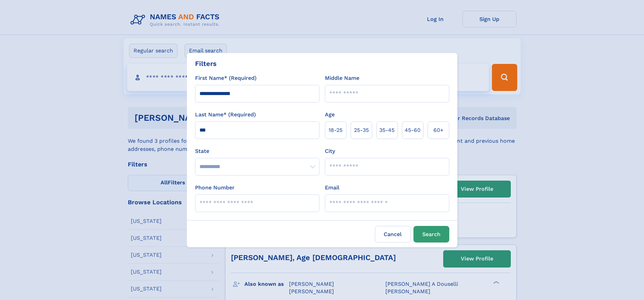 This screenshot has height=300, width=644. Describe the element at coordinates (226, 115) in the screenshot. I see `label: Last Name* (Required)` at that location.